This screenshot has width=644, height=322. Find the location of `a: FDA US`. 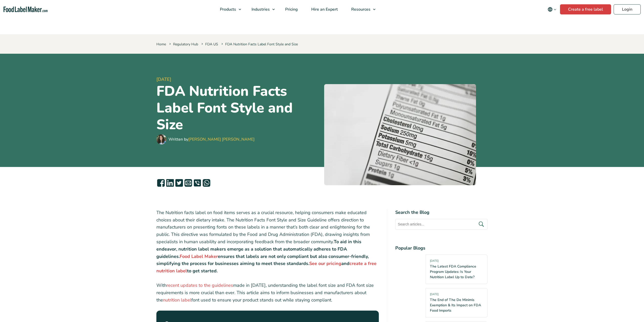

a: FDA US is located at coordinates (211, 44).